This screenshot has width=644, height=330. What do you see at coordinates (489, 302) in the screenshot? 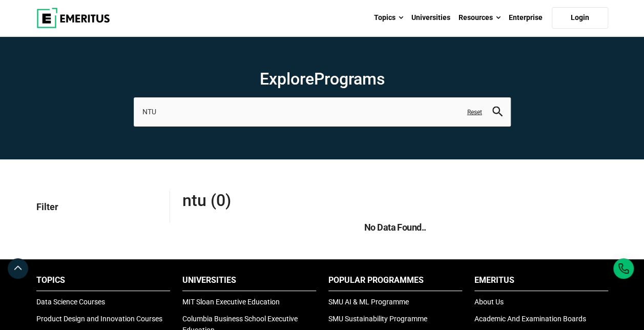
I see `a: About Us` at bounding box center [489, 302].